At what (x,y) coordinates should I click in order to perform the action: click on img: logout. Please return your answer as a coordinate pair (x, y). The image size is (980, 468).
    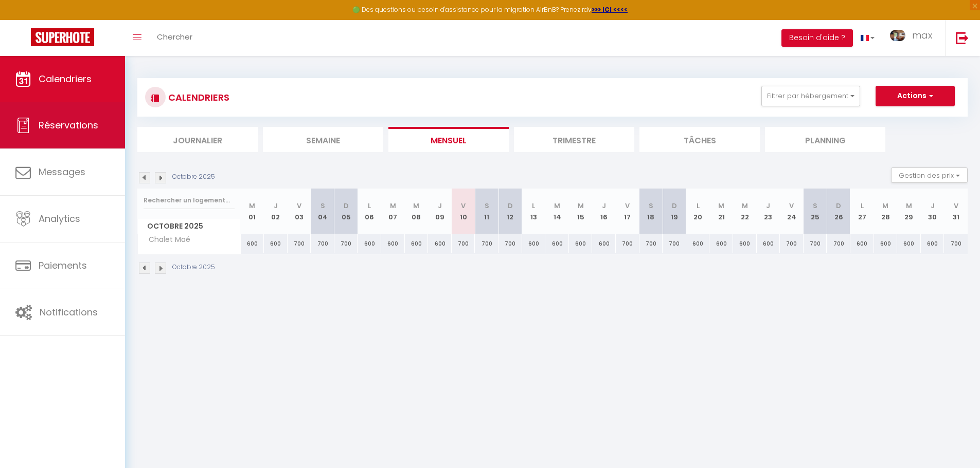
    Looking at the image, I should click on (962, 38).